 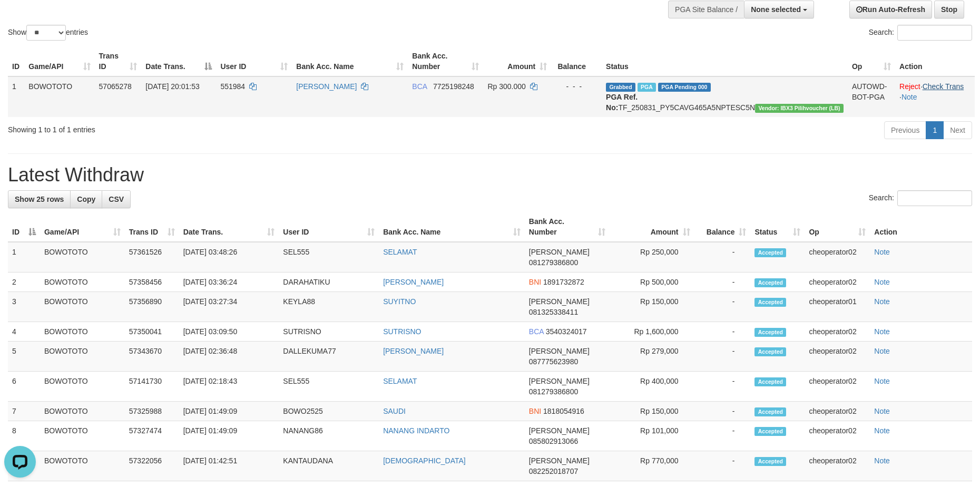 I want to click on th: Bank Acc. Name: activate to sort column ascending, so click(x=350, y=61).